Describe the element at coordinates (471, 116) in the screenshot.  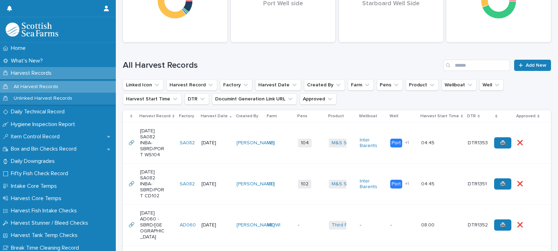
I see `p: DTR` at that location.